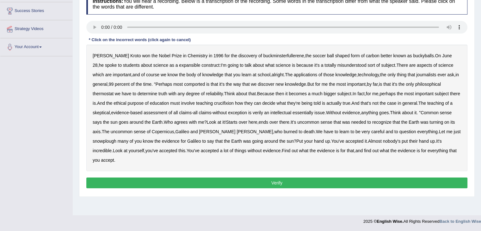 The height and width of the screenshot is (231, 481). I want to click on b: burned, so click(291, 132).